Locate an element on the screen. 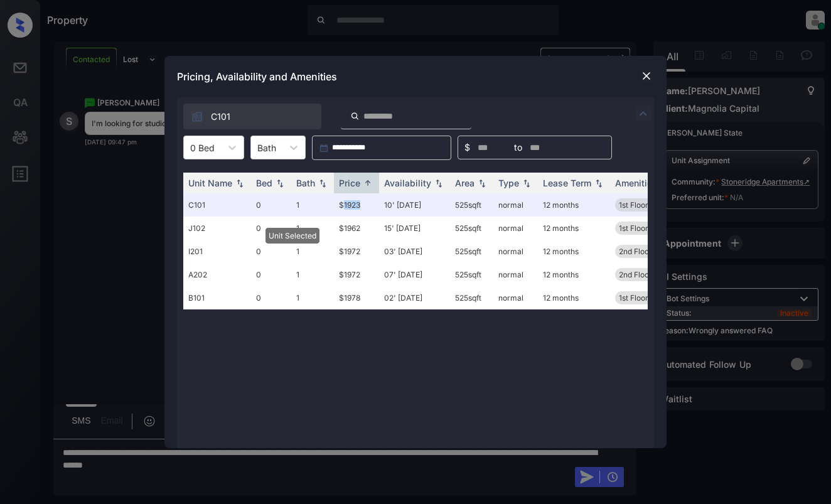  div: Availability is located at coordinates (407, 183).